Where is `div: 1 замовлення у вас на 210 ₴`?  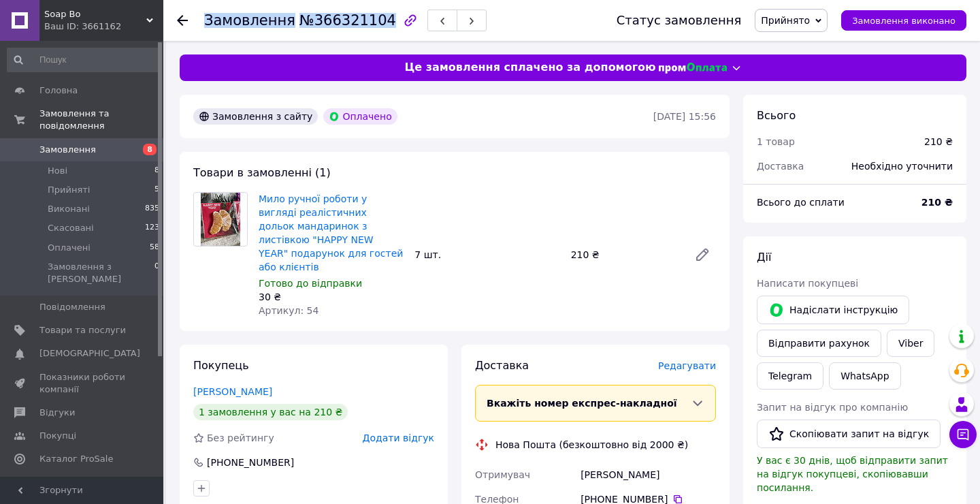 div: 1 замовлення у вас на 210 ₴ is located at coordinates (270, 412).